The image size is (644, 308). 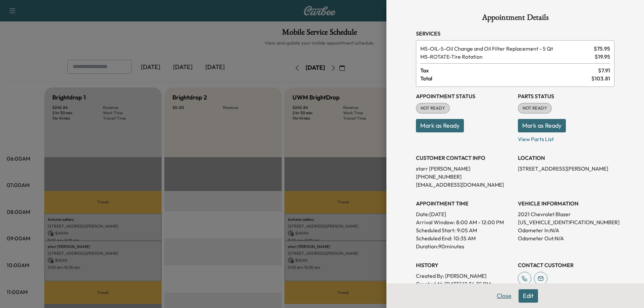 What do you see at coordinates (567, 238) in the screenshot?
I see `p: Odometer Out: N/A` at bounding box center [567, 238].